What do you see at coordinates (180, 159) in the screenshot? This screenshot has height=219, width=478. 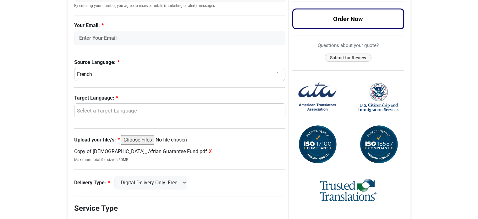 I see `small: Maximum total file size is 50MB.` at bounding box center [180, 159].